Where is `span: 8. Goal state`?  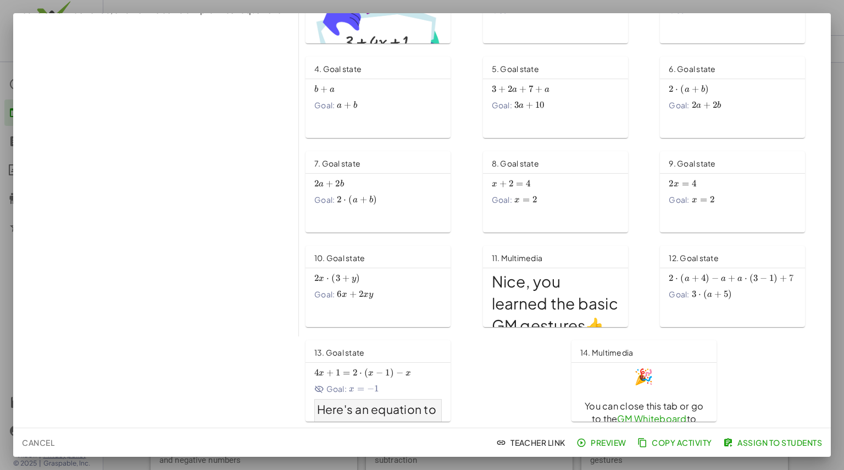
span: 8. Goal state is located at coordinates (515, 163).